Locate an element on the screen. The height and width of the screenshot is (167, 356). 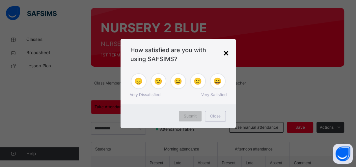
span: Very Satisfied is located at coordinates (214, 95).